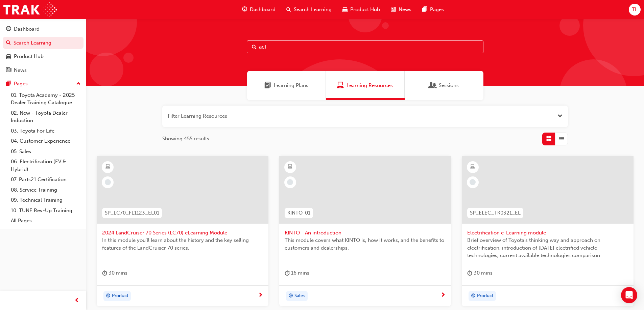 Image resolution: width=644 pixels, height=310 pixels. What do you see at coordinates (78, 84) in the screenshot?
I see `span: up-icon` at bounding box center [78, 84].